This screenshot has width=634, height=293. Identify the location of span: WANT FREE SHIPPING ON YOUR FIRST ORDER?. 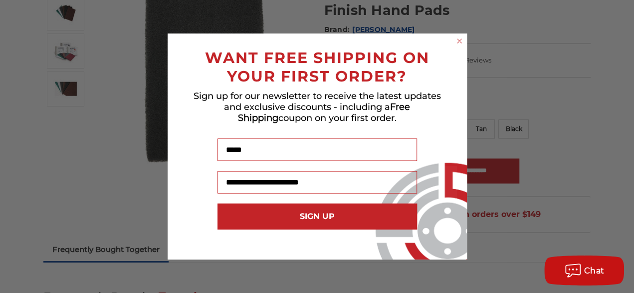
(317, 67).